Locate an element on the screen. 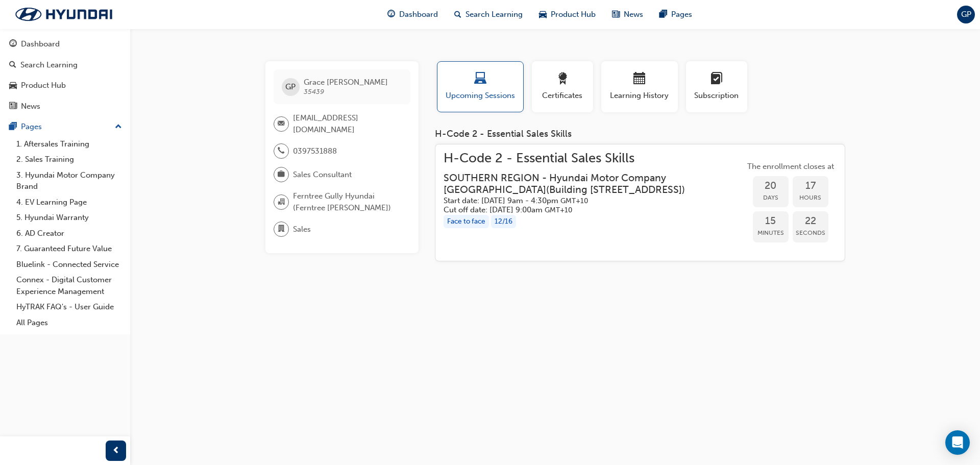 This screenshot has width=980, height=465. span: Search Learning is located at coordinates (494, 14).